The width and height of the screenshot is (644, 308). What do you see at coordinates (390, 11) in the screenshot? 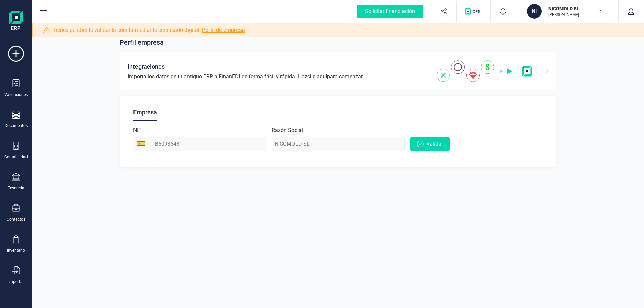
I see `button: Solicitar financiación` at bounding box center [390, 11].